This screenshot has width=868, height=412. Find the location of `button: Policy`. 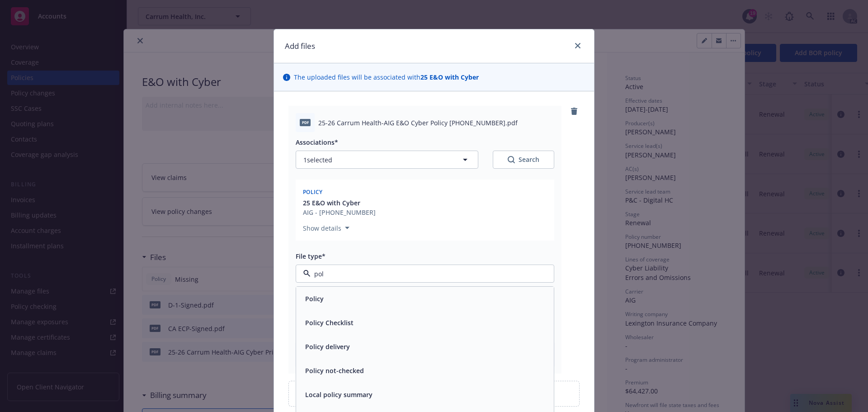

button: Policy is located at coordinates (314, 298).